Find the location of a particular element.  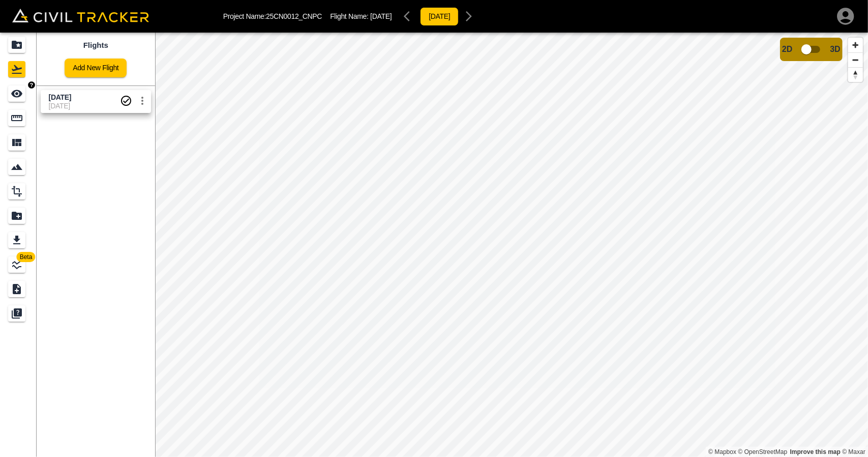

span: 3D is located at coordinates (836, 49).